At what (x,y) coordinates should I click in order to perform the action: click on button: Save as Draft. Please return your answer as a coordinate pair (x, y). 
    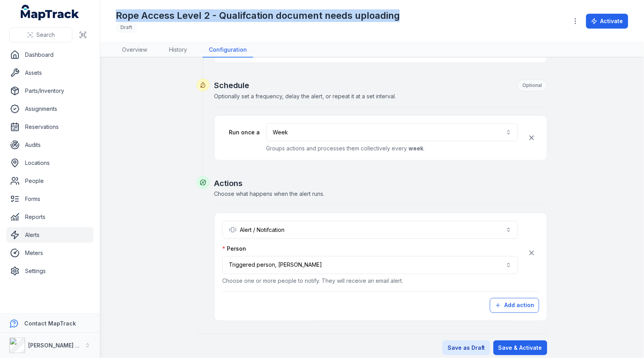
    Looking at the image, I should click on (467, 348).